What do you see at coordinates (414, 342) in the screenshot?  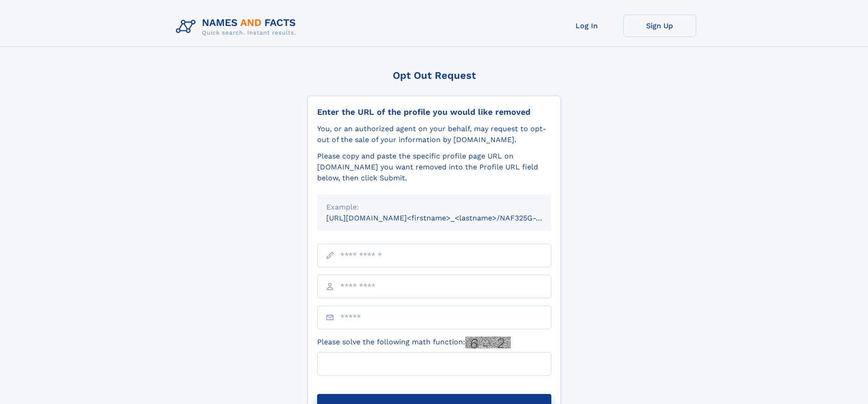 I see `label: Please solve the following math function:` at bounding box center [414, 342].